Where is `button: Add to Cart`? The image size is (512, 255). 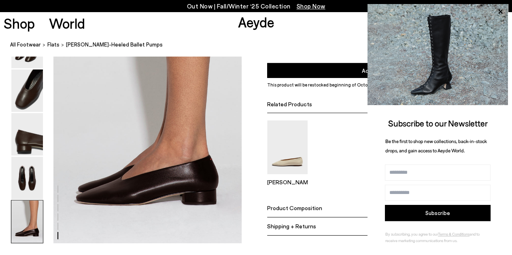
button: Add to Cart is located at coordinates (377, 70).